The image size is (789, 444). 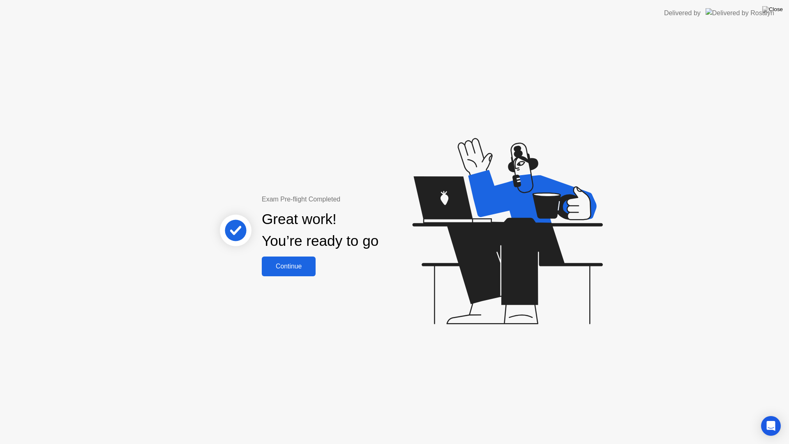 What do you see at coordinates (289, 266) in the screenshot?
I see `button: Continue` at bounding box center [289, 266].